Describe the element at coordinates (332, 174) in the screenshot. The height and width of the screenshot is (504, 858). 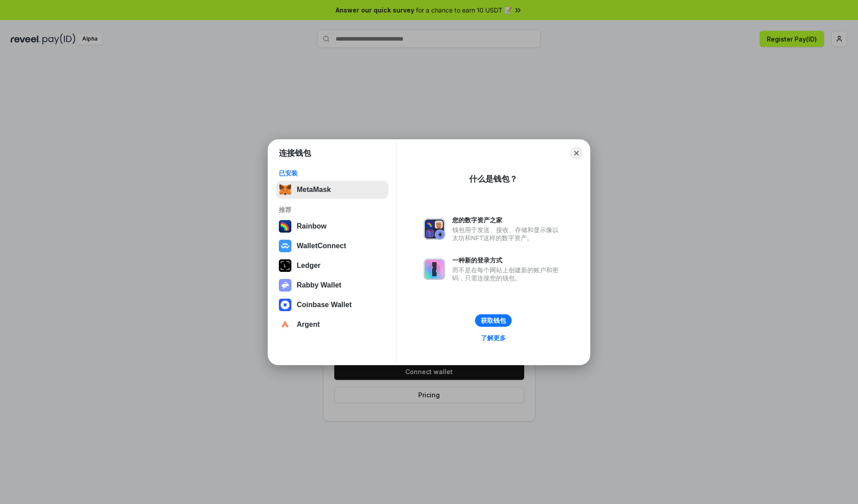
I see `div: 已安装` at that location.